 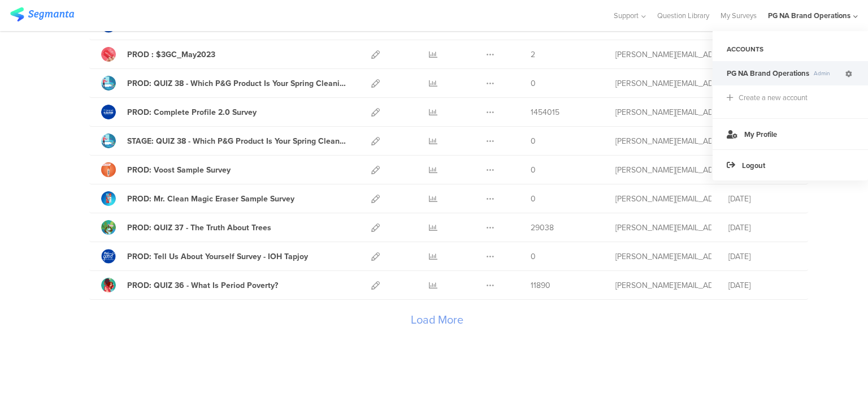 What do you see at coordinates (768, 73) in the screenshot?
I see `span: PG NA Brand Operations` at bounding box center [768, 73].